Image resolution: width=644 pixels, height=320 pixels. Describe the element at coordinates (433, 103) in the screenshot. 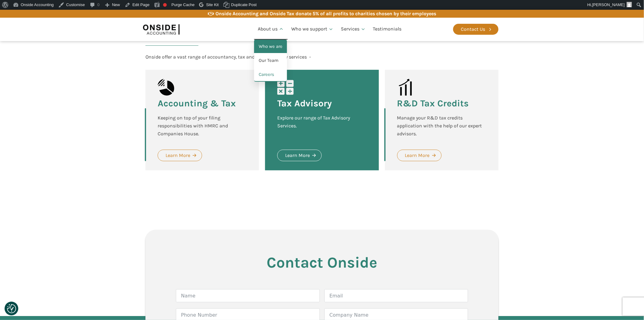

I see `h3: R&D Tax Credits` at that location.